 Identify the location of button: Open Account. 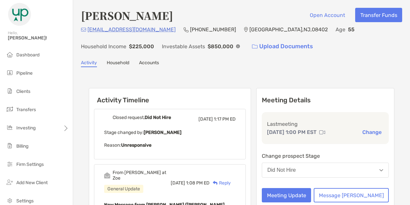
(327, 15).